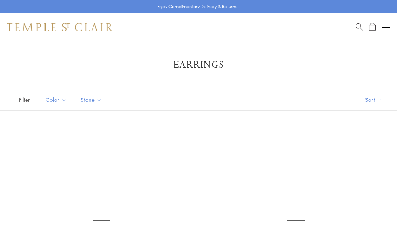 The height and width of the screenshot is (247, 397). I want to click on button: Show sort by, so click(373, 100).